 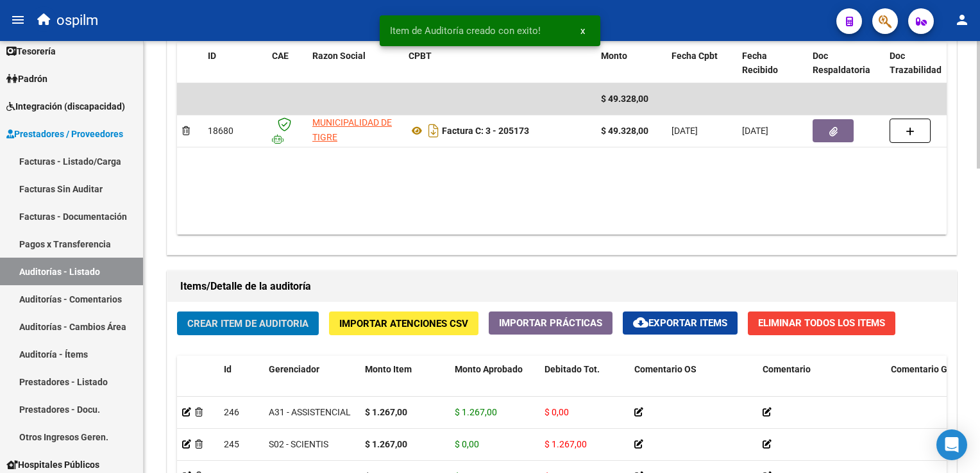 What do you see at coordinates (312, 384) in the screenshot?
I see `datatable-header-cell: Gerenciador` at bounding box center [312, 384].